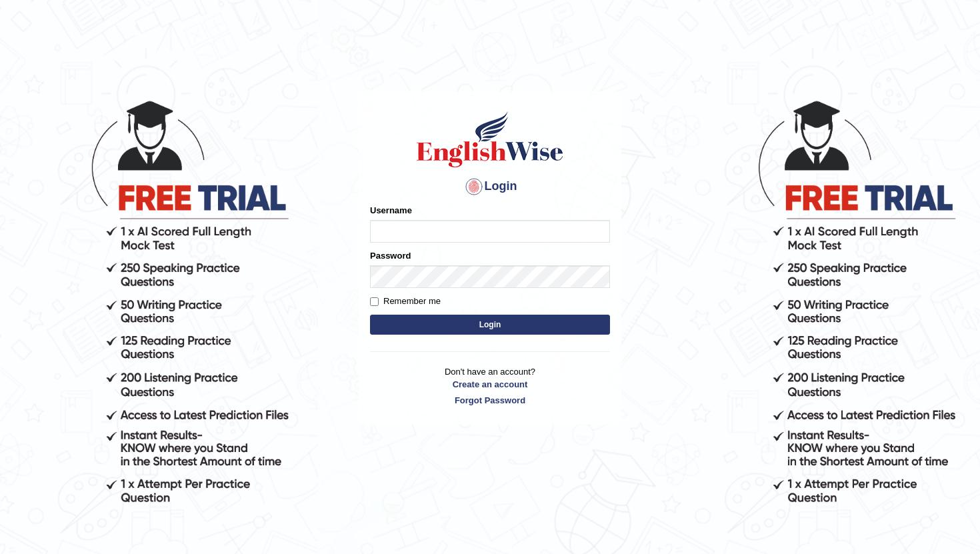 This screenshot has width=980, height=554. I want to click on label: Username, so click(390, 210).